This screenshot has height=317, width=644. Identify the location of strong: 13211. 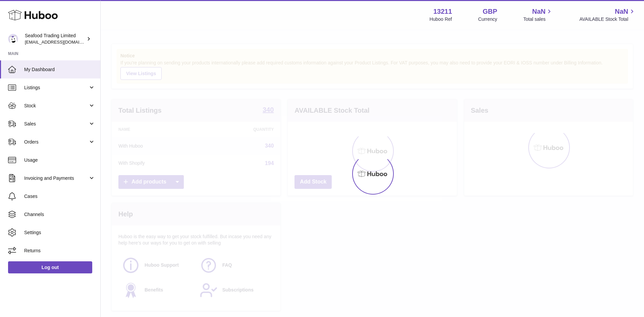
(443, 11).